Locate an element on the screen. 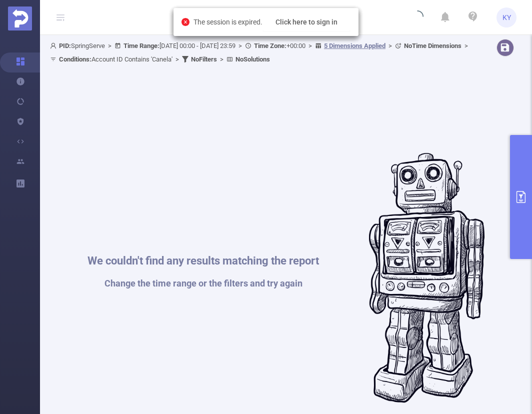 The height and width of the screenshot is (414, 532). i: icon: user is located at coordinates (55, 45).